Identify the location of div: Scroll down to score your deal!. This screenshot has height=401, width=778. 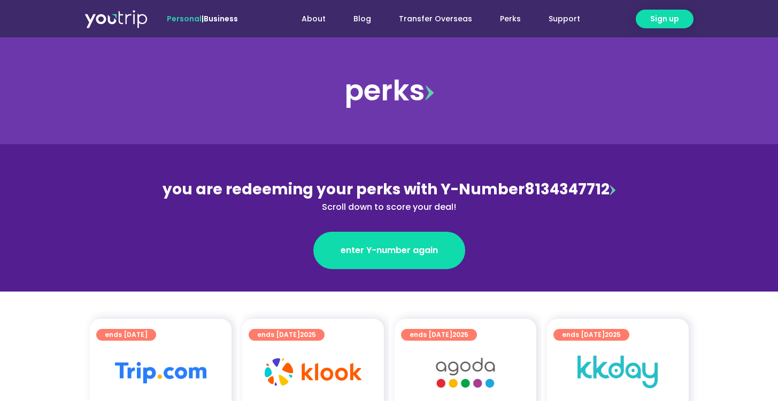
(389, 207).